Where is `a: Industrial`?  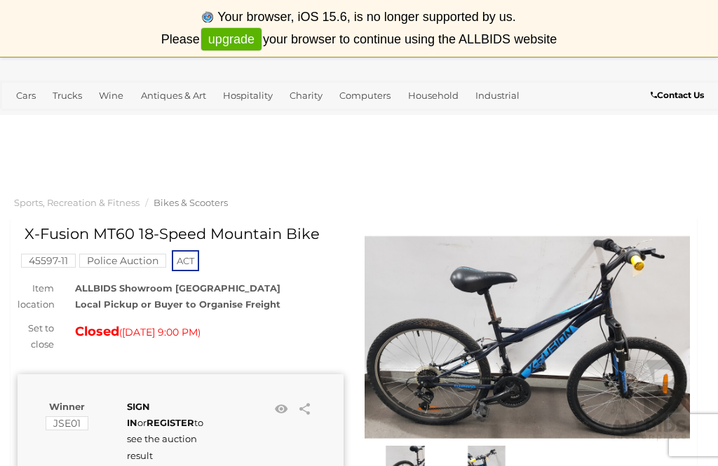 a: Industrial is located at coordinates (497, 95).